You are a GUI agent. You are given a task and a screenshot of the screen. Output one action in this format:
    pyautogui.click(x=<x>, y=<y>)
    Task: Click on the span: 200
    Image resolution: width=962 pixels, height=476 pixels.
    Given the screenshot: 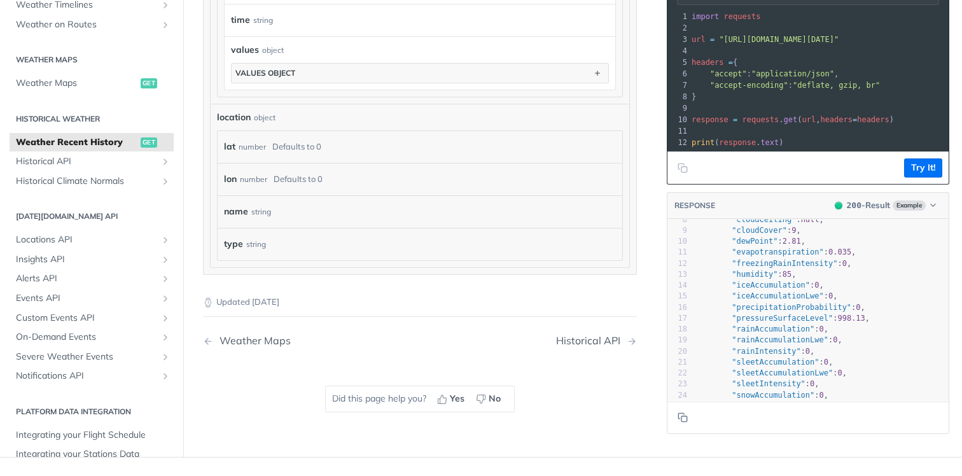 What is the action you would take?
    pyautogui.click(x=838, y=205)
    